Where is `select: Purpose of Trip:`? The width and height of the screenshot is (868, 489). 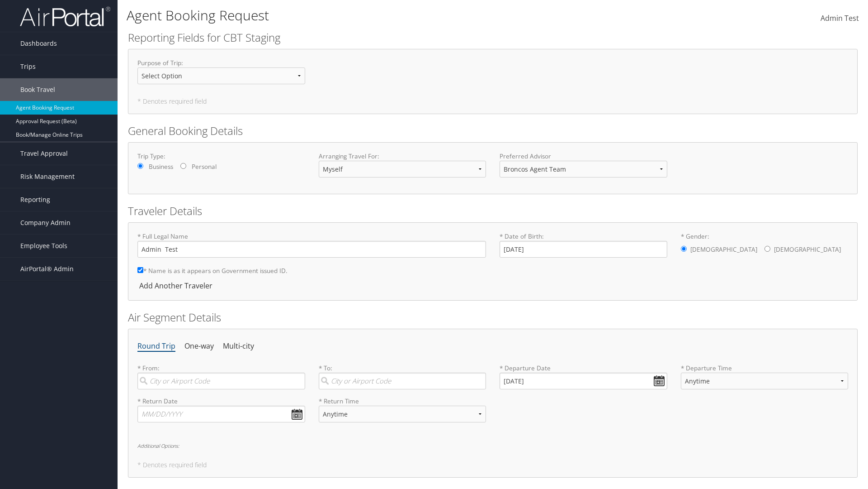 select: Purpose of Trip: is located at coordinates (221, 76).